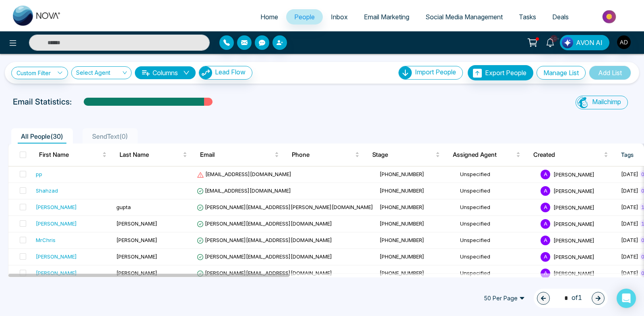 This screenshot has width=644, height=316. Describe the element at coordinates (500, 73) in the screenshot. I see `button: Export People` at that location.